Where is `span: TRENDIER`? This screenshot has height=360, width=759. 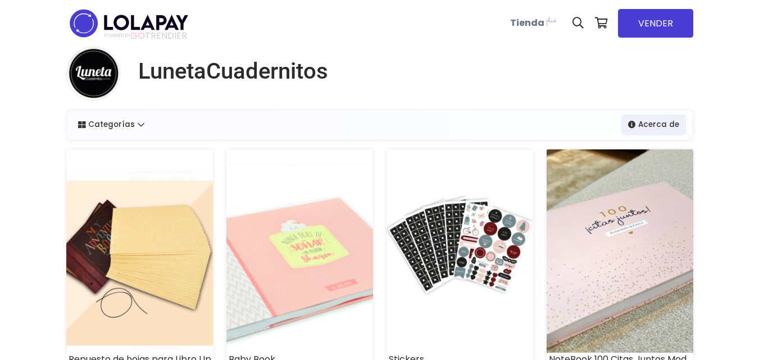
span: TRENDIER is located at coordinates (146, 36).